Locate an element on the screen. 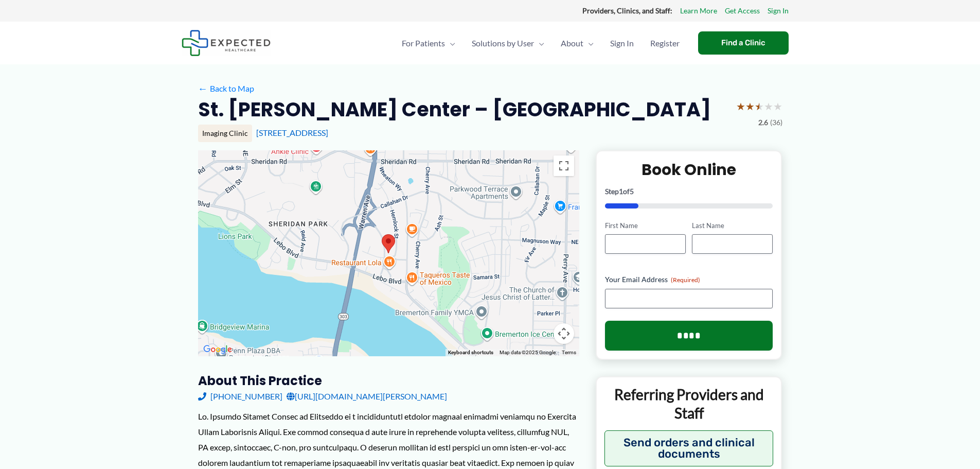 The image size is (980, 469). nav: Primary Site Navigation is located at coordinates (540, 43).